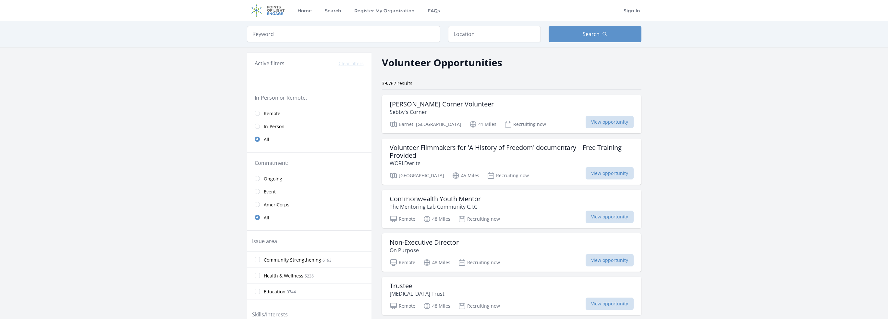 The width and height of the screenshot is (888, 319). Describe the element at coordinates (424, 242) in the screenshot. I see `h3: Non-Executive Director` at that location.